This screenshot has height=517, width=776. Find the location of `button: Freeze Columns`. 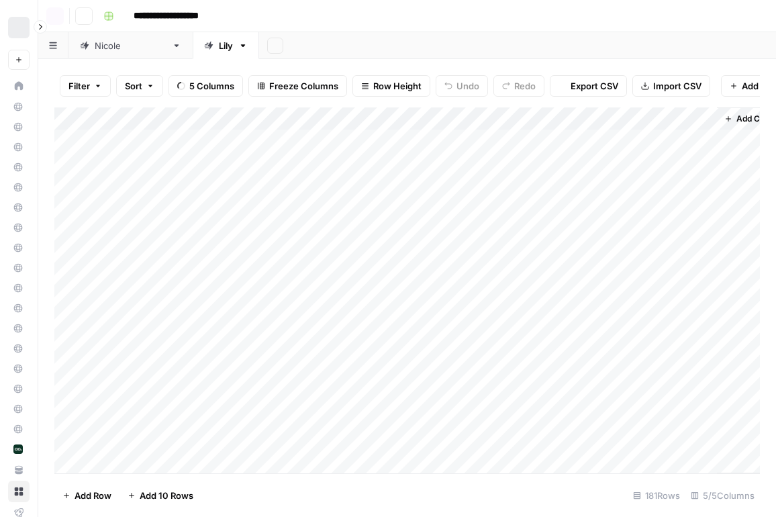

button: Freeze Columns is located at coordinates (297, 86).